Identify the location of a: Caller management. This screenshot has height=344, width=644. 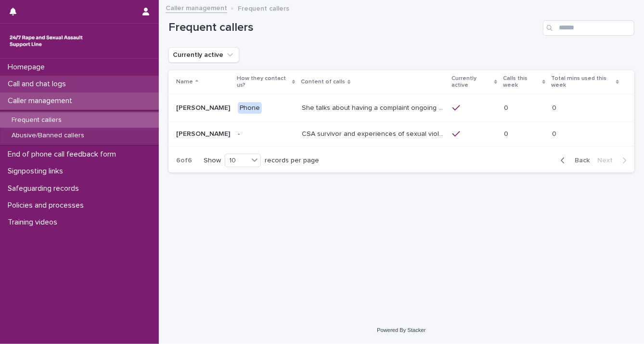
(196, 7).